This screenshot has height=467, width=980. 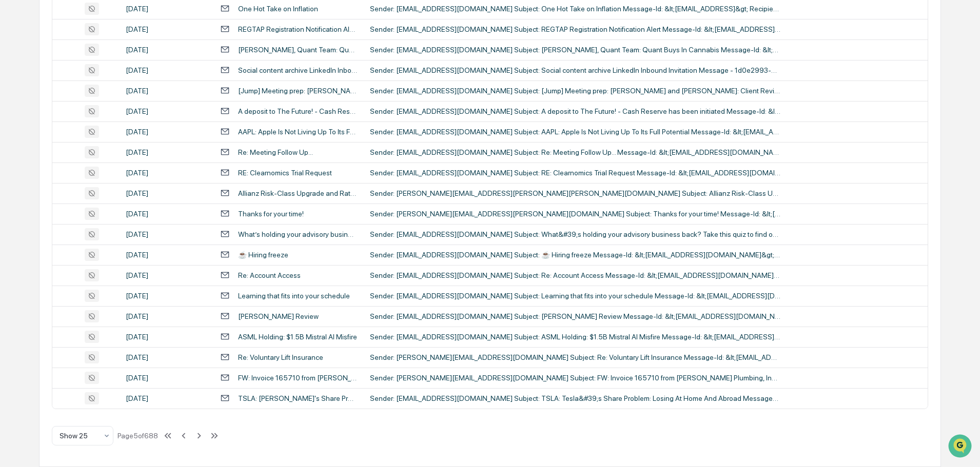 What do you see at coordinates (297, 235) in the screenshot?
I see `div: What’s holding your advisory business back? Take this quiz to find out` at bounding box center [297, 235].